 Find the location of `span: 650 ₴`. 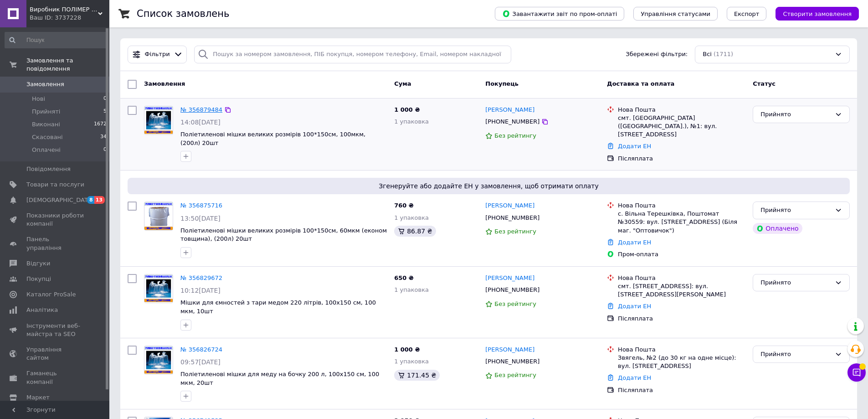

span: 650 ₴ is located at coordinates (403, 278).